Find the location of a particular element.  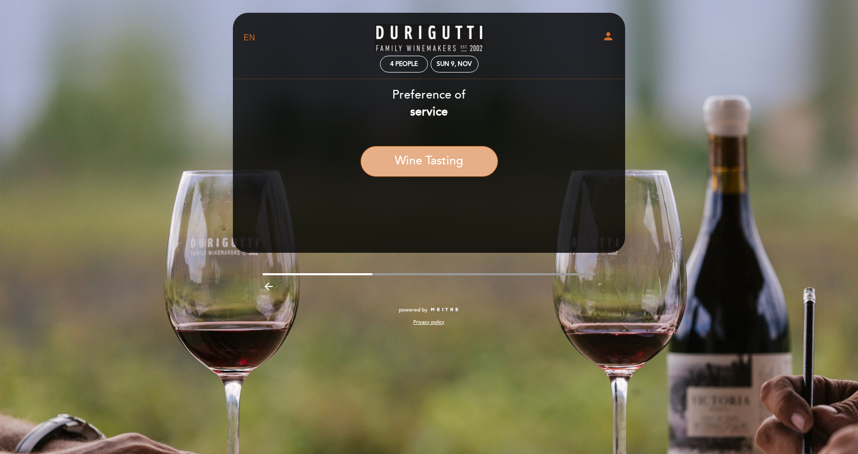

button: Wine Tasting is located at coordinates (429, 161).